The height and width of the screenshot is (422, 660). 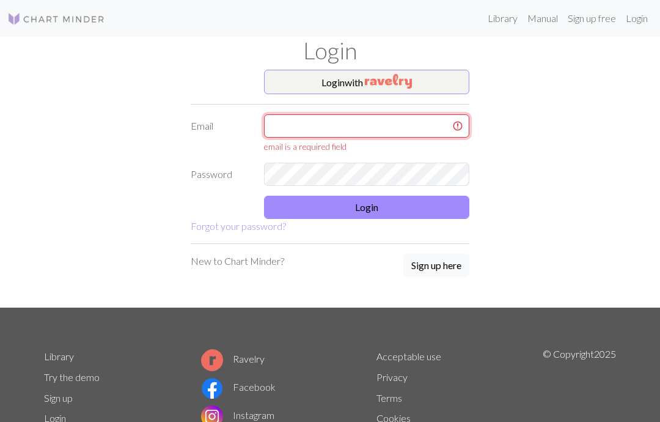 What do you see at coordinates (212, 360) in the screenshot?
I see `img: Ravelry logo` at bounding box center [212, 360].